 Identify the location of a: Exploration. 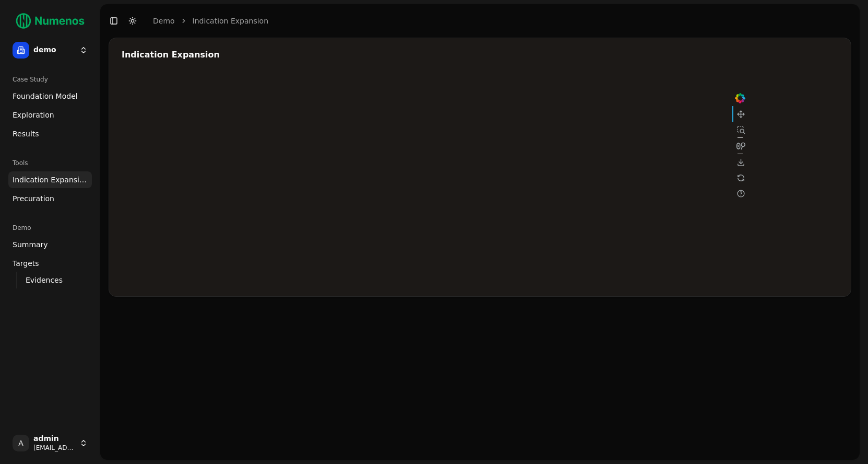
(50, 115).